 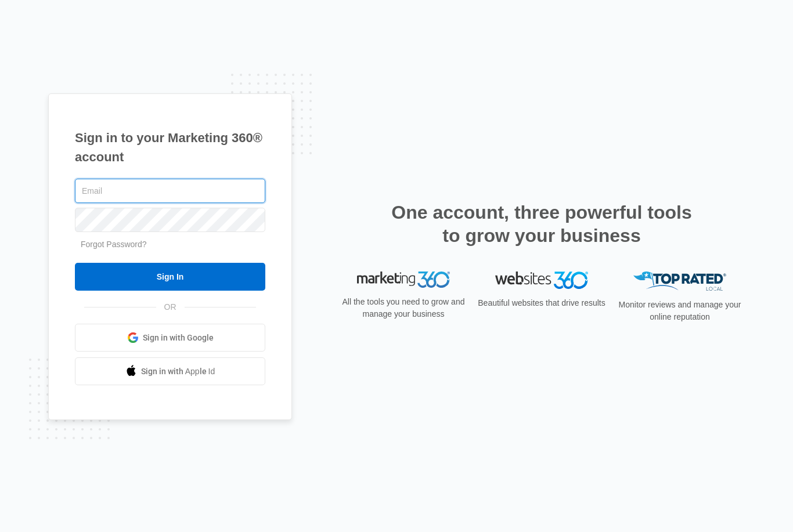 I want to click on p: Monitor reviews and manage your online reputation, so click(x=680, y=311).